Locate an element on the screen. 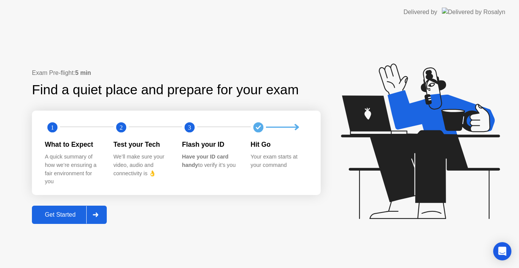 Image resolution: width=519 pixels, height=268 pixels. b: 5 min is located at coordinates (83, 73).